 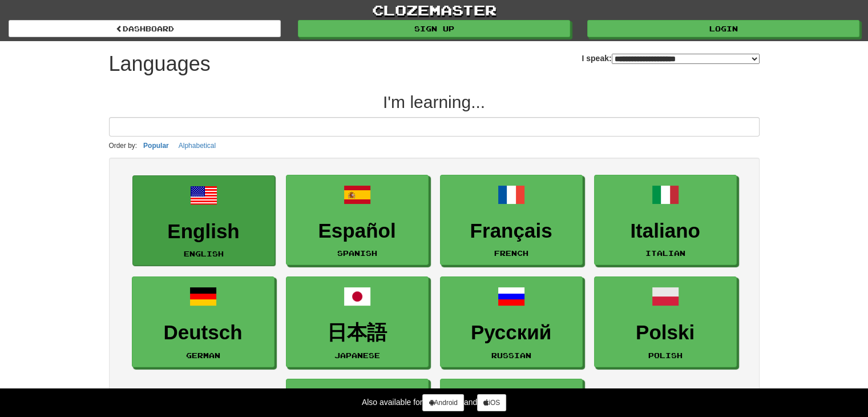 What do you see at coordinates (511, 355) in the screenshot?
I see `small: Russian` at bounding box center [511, 355].